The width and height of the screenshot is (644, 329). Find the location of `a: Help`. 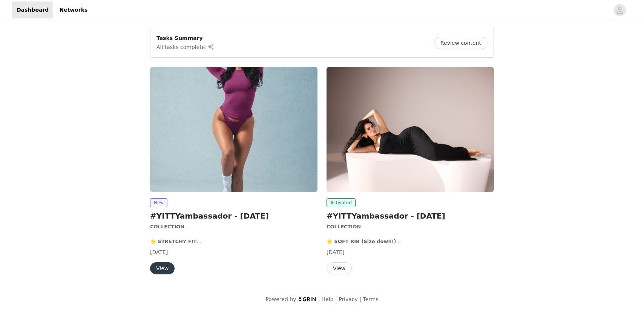

a: Help is located at coordinates (328, 299).